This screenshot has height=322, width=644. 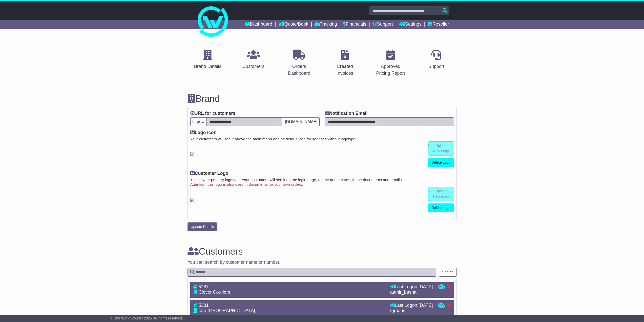 I want to click on div: Brand Details, so click(x=208, y=66).